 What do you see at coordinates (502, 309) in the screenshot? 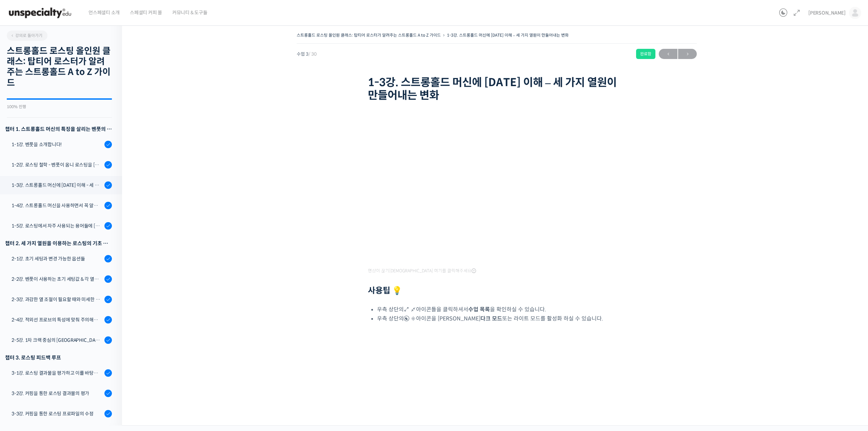
I see `li: 우측 상단의 아이콘들을 클릭하셔서 을 확인하실 수 있습니다.` at bounding box center [502, 309].